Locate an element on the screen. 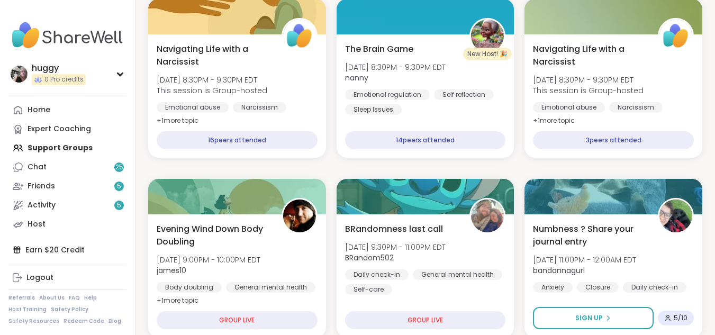  a: Friends5 is located at coordinates (67, 186).